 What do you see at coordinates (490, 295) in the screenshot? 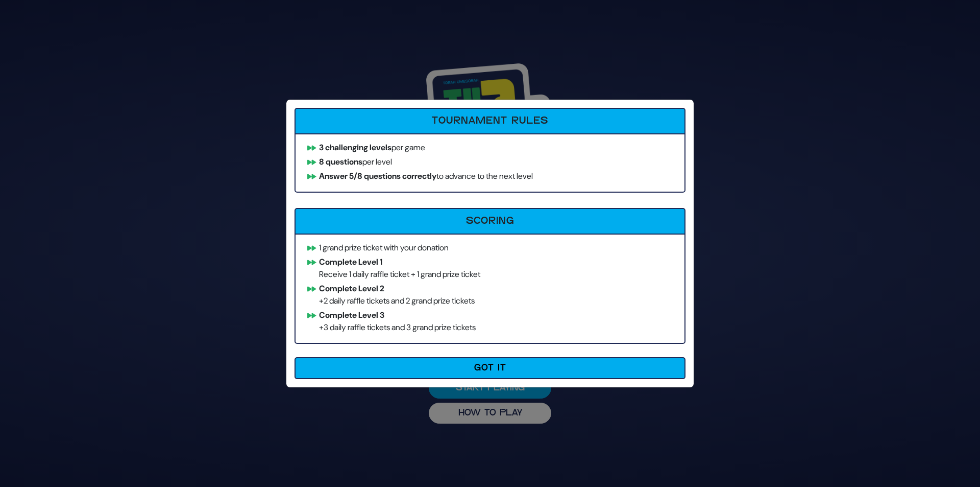
I see `li: +2 daily raffle tickets and 2 grand prize tickets` at bounding box center [490, 295].